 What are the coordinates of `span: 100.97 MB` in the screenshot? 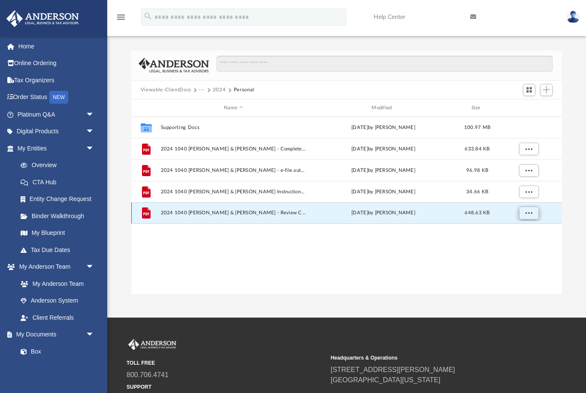 It's located at (477, 127).